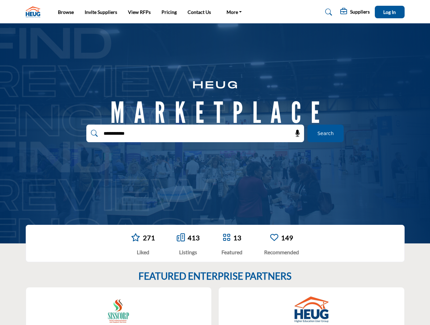 The image size is (430, 325). I want to click on a: More, so click(234, 12).